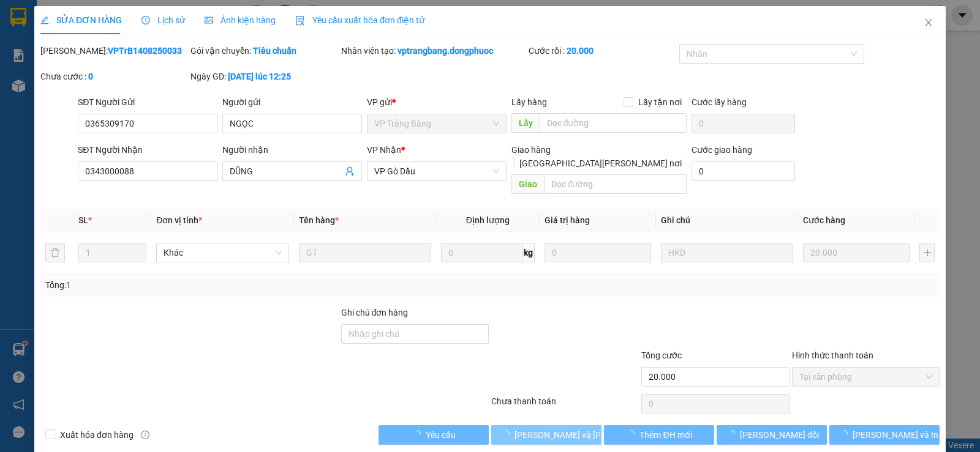 The width and height of the screenshot is (980, 452). Describe the element at coordinates (567, 221) in the screenshot. I see `span: Giá trị hàng` at that location.